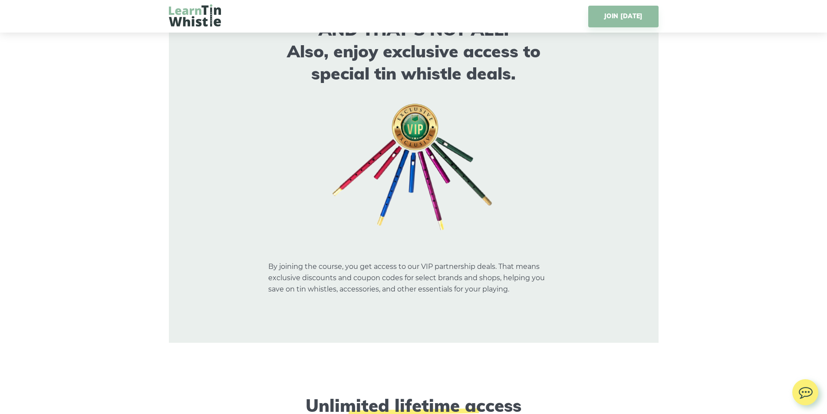 The image size is (827, 414). Describe the element at coordinates (806, 390) in the screenshot. I see `img: chat.svg` at that location.